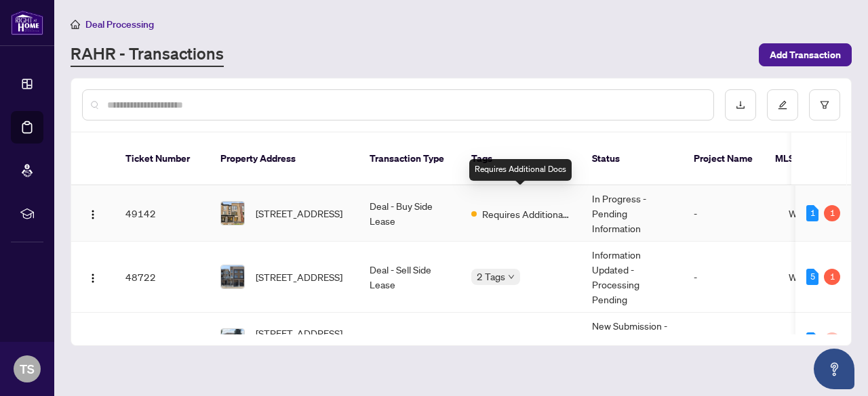 Image resolution: width=868 pixels, height=396 pixels. I want to click on span: Add Transaction, so click(805, 55).